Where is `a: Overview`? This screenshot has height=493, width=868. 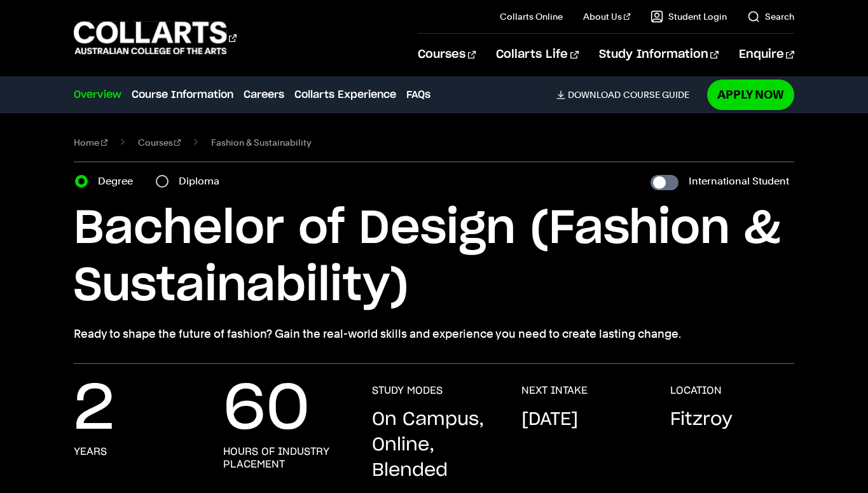 a: Overview is located at coordinates (97, 95).